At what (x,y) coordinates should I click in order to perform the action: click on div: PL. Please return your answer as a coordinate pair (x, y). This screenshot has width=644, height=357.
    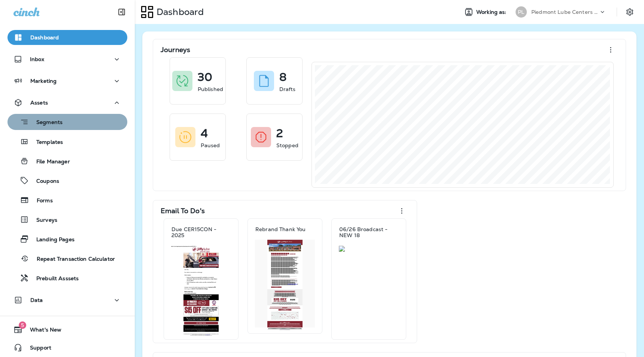
    Looking at the image, I should click on (521, 12).